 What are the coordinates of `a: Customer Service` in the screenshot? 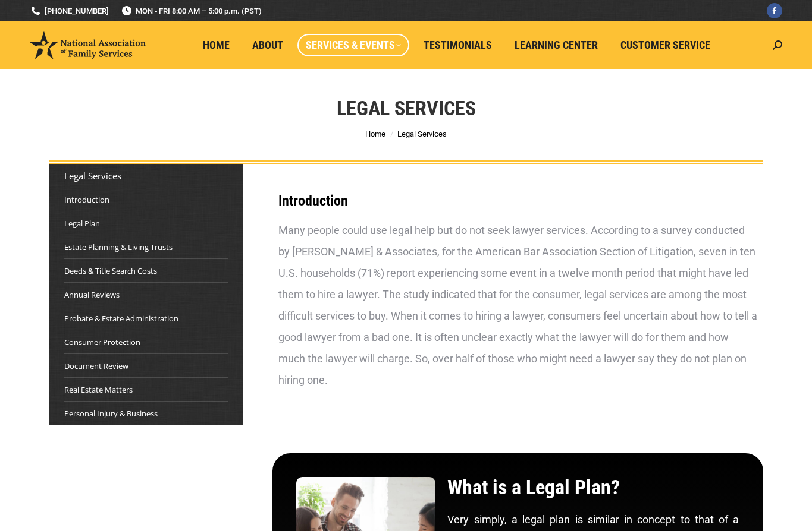 It's located at (665, 45).